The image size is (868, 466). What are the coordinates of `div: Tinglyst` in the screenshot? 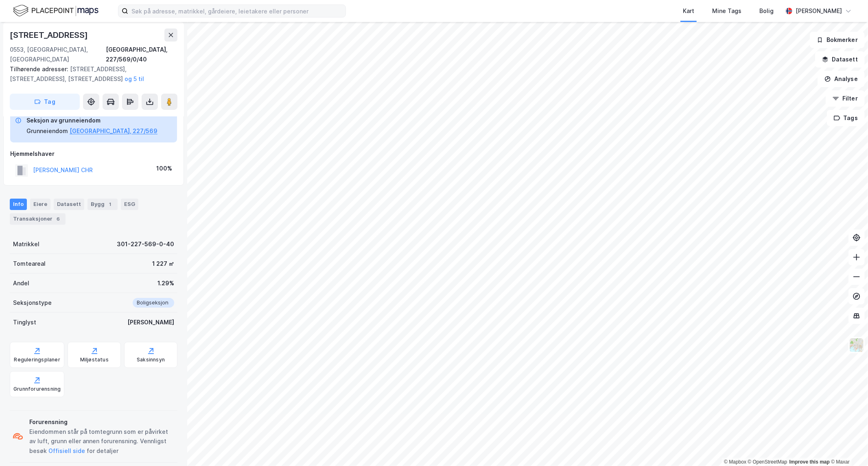 It's located at (24, 322).